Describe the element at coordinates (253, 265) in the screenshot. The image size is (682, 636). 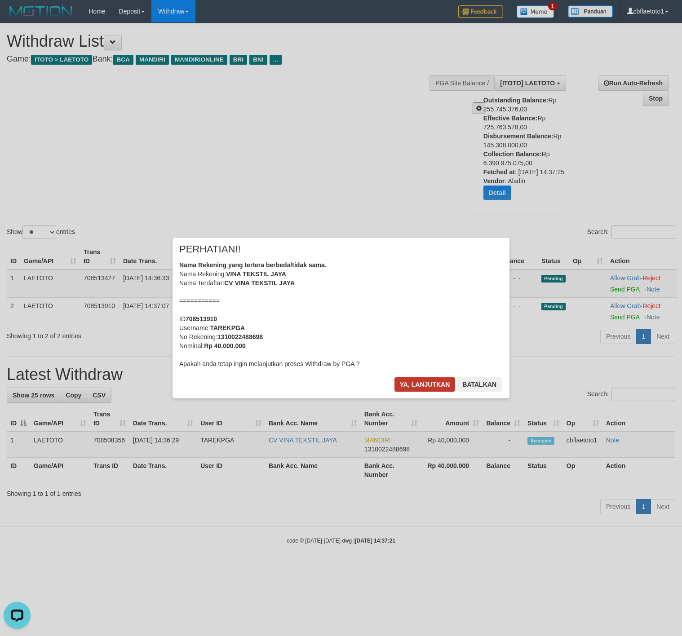
I see `b: Nama Rekening yang tertera berbeda/tidak sama.` at that location.